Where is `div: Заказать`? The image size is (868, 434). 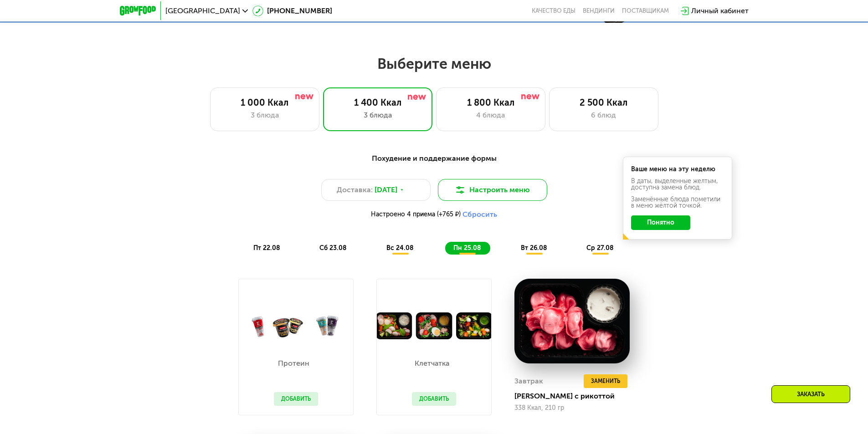
div: Заказать is located at coordinates (810, 394).